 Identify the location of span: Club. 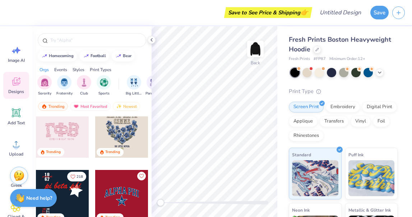
(84, 93).